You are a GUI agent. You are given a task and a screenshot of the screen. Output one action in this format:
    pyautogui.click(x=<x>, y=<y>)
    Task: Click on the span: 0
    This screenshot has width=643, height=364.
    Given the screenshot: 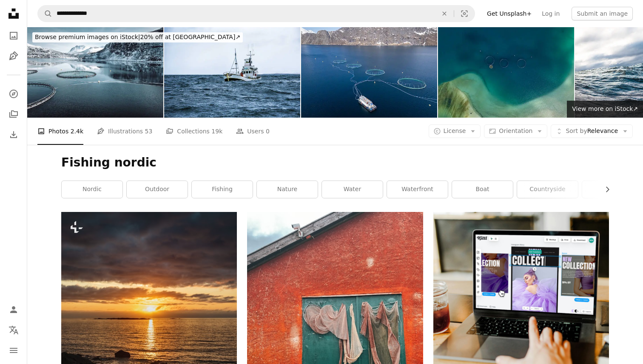 What is the action you would take?
    pyautogui.click(x=267, y=131)
    